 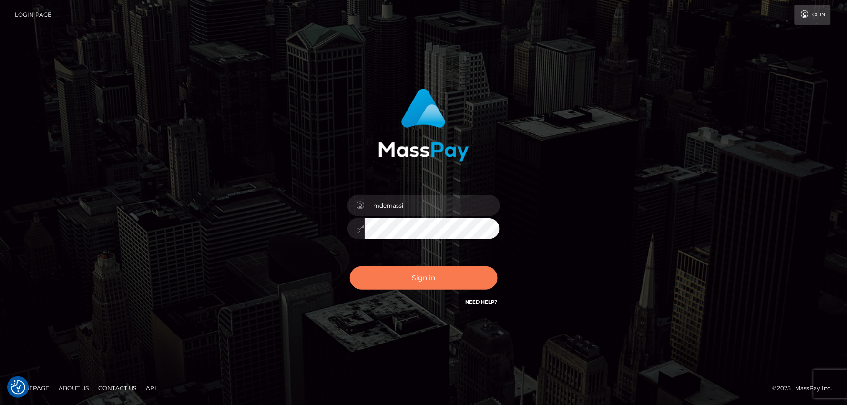 I want to click on a: About Us, so click(x=73, y=388).